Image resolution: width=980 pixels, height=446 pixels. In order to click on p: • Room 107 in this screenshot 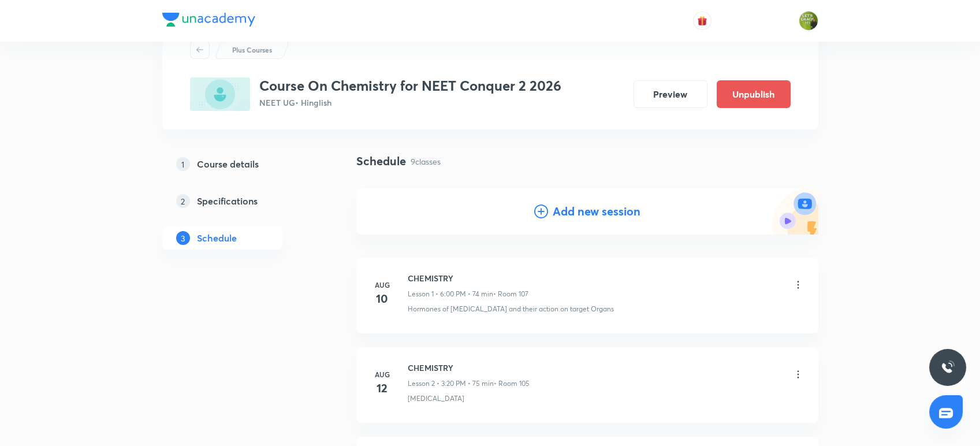, I will do `click(510, 294)`.